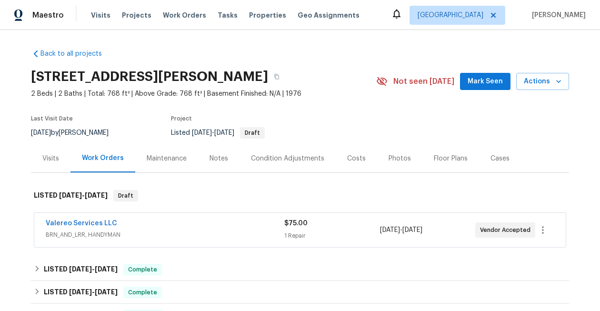 The width and height of the screenshot is (600, 311). I want to click on span: Properties, so click(268, 15).